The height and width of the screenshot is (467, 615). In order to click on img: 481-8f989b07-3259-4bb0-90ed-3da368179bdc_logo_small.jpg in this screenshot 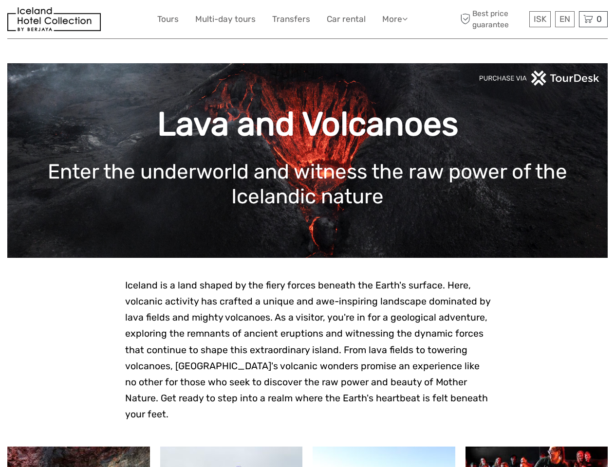, I will do `click(54, 19)`.